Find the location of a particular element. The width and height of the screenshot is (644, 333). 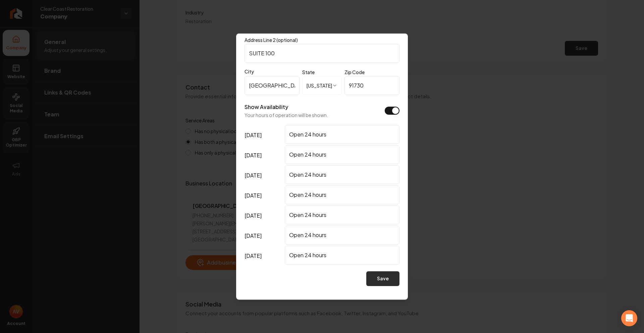

input: Address Line 2 (optional) is located at coordinates (322, 53).